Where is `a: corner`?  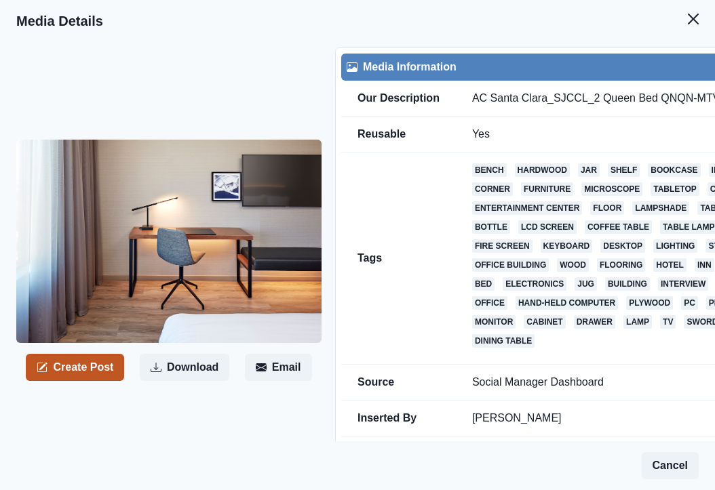 a: corner is located at coordinates (492, 189).